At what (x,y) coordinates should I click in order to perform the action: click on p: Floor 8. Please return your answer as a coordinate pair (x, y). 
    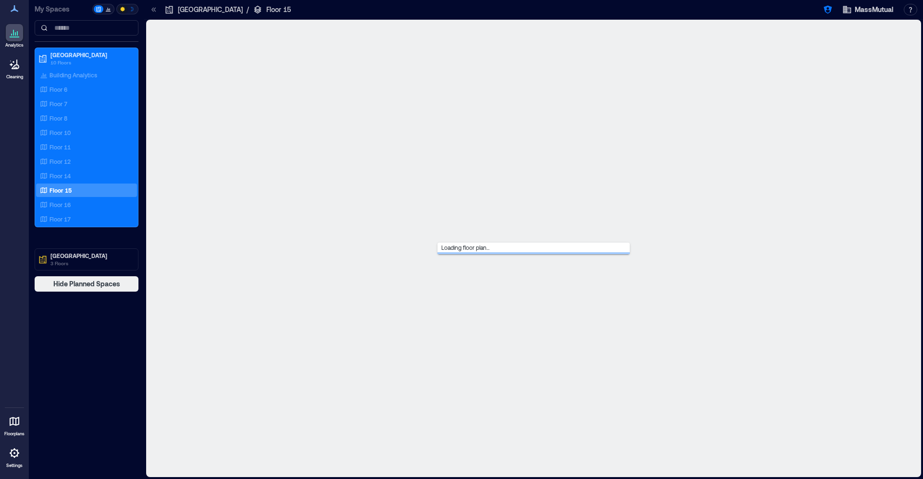
    Looking at the image, I should click on (58, 118).